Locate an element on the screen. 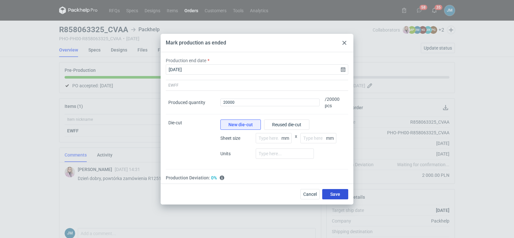  span: Save is located at coordinates (335, 194).